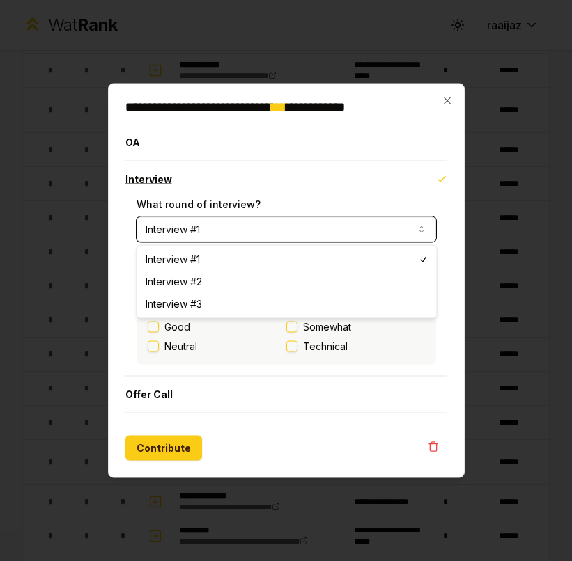 The height and width of the screenshot is (561, 572). I want to click on span: Interview #2, so click(173, 282).